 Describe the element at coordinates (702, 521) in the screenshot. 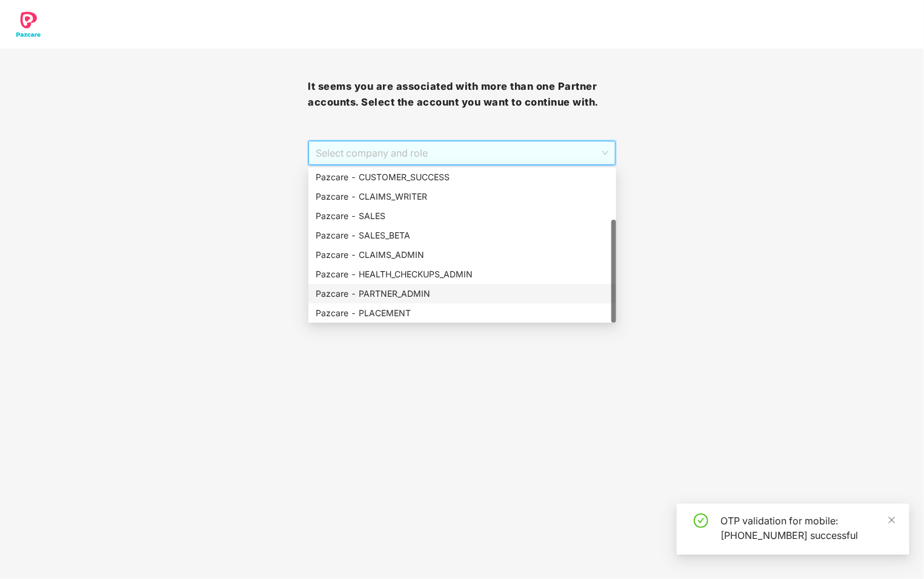

I see `span: check-circle` at that location.